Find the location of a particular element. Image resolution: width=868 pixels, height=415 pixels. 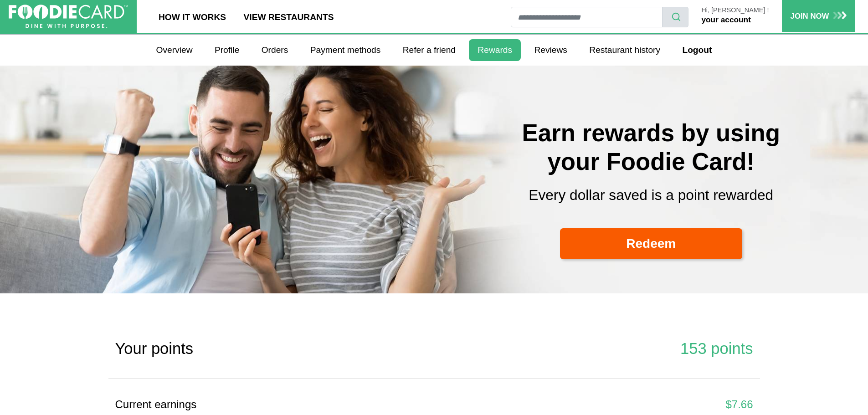

div: $7.66 is located at coordinates (597, 405).